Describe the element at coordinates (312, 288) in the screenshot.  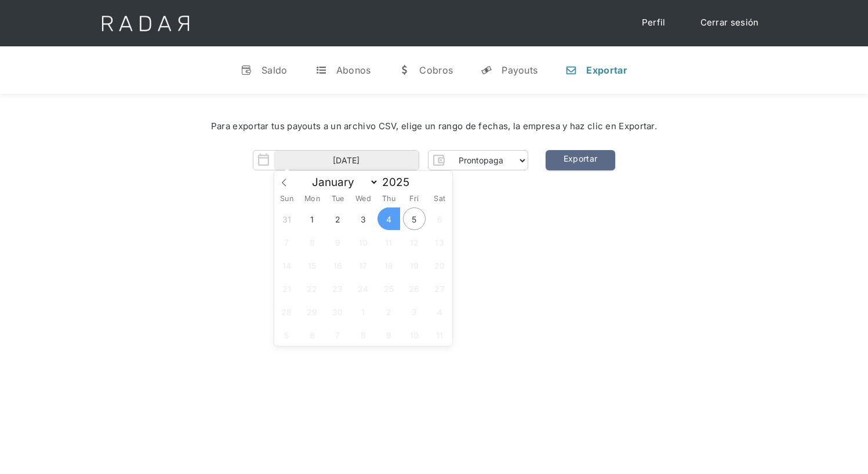
I see `span: September 22, 2025` at that location.